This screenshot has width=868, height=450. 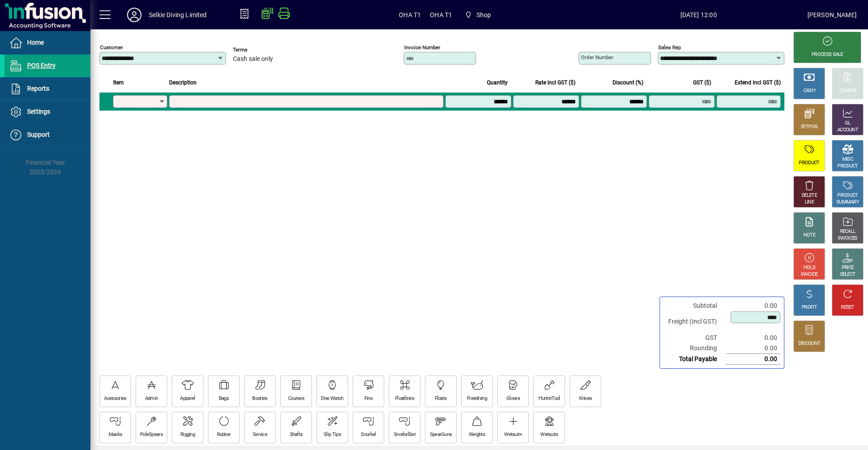 I want to click on button: Profile, so click(x=134, y=15).